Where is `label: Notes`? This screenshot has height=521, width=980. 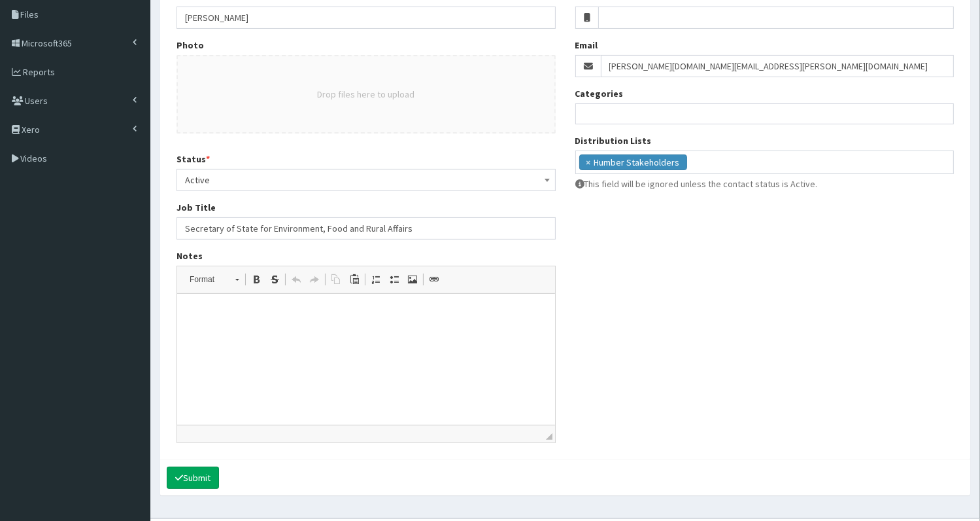 label: Notes is located at coordinates (190, 256).